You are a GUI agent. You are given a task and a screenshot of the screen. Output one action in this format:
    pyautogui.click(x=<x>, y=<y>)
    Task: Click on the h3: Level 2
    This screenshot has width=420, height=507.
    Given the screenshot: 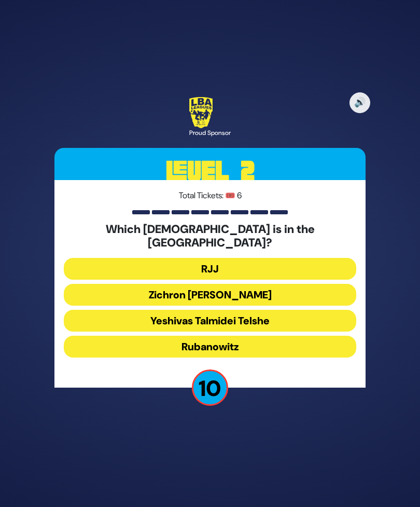 What is the action you would take?
    pyautogui.click(x=210, y=171)
    